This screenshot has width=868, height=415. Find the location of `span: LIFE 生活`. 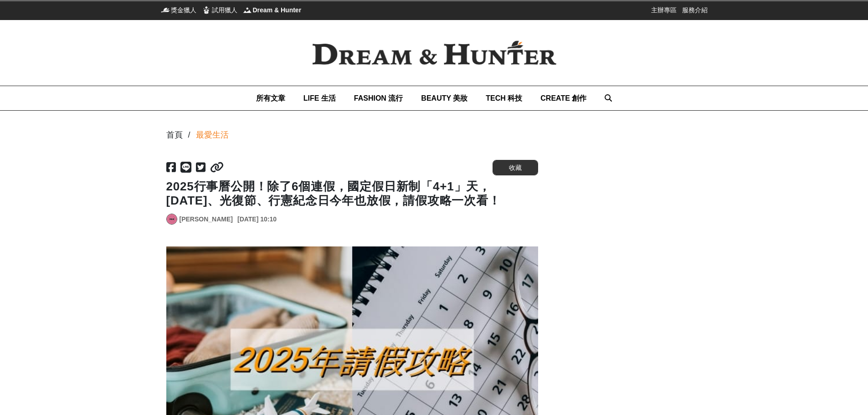

span: LIFE 生活 is located at coordinates (319, 98).